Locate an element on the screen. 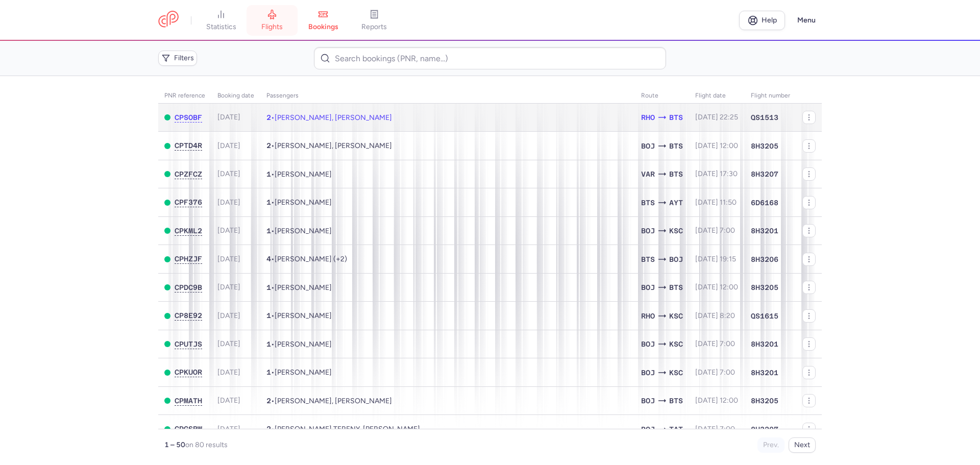  span: Denys KHYLEVYCH is located at coordinates (303, 231).